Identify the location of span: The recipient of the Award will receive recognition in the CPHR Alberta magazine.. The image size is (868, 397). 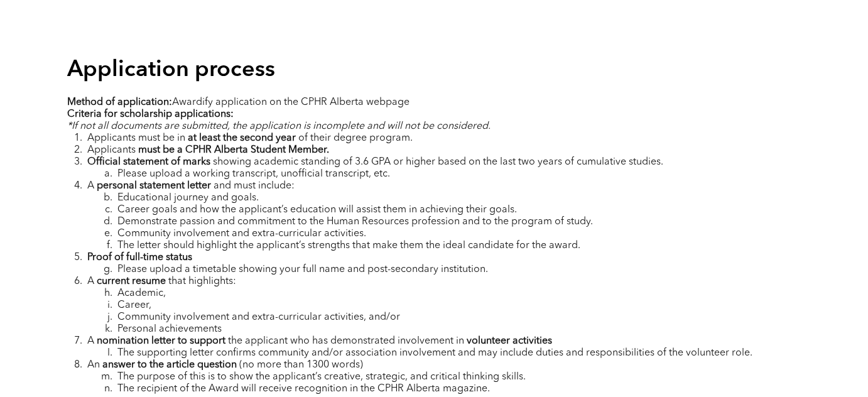
(304, 389).